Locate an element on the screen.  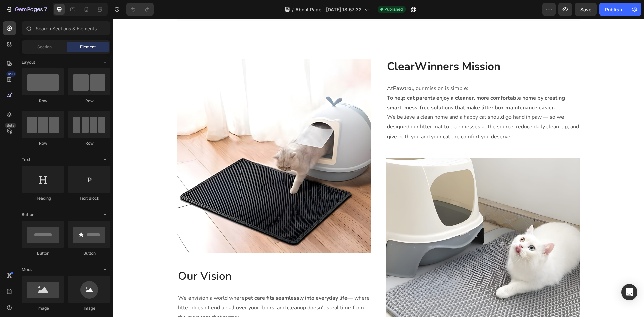
div: 450 is located at coordinates (11, 74).